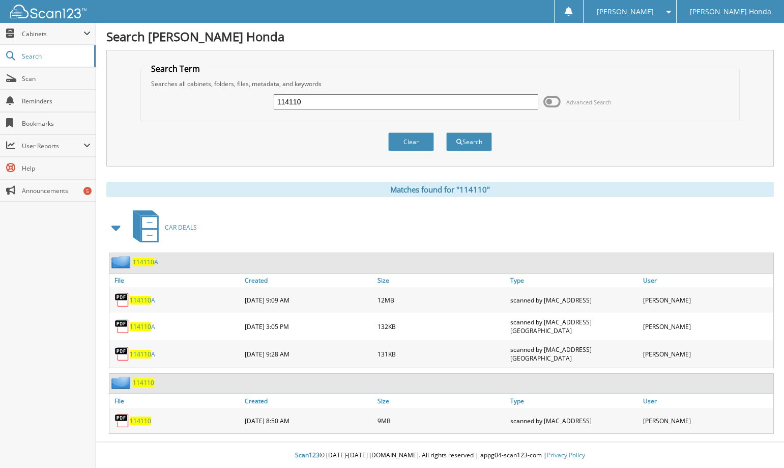 Image resolution: width=784 pixels, height=468 pixels. I want to click on div: Searches all cabinets, folders, files, metadata, and keywords, so click(440, 83).